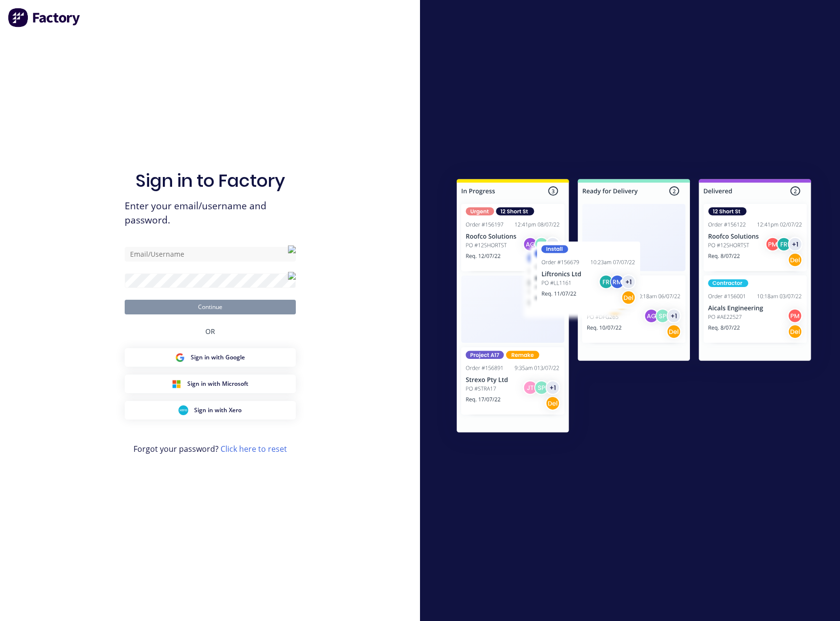 The image size is (840, 621). What do you see at coordinates (210, 307) in the screenshot?
I see `button: Continue` at bounding box center [210, 307].